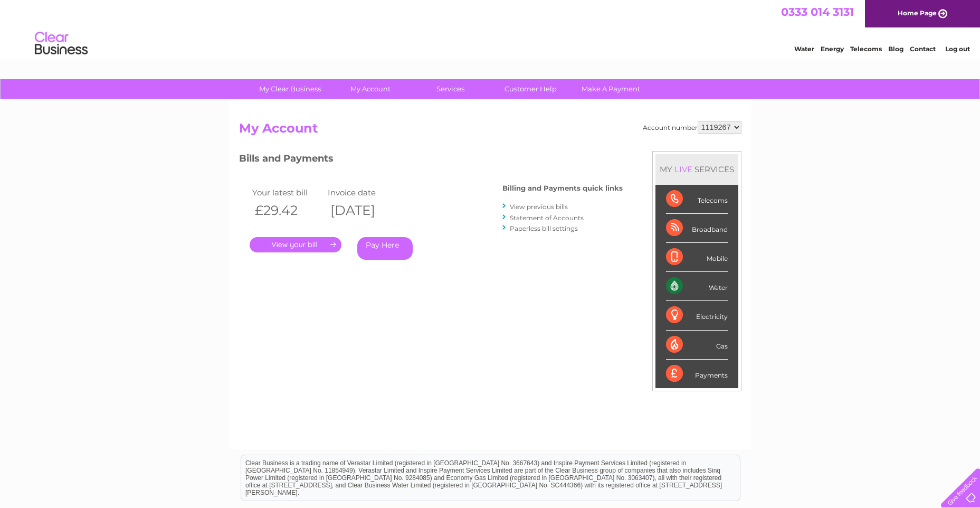  What do you see at coordinates (547, 218) in the screenshot?
I see `a: Statement of Accounts` at bounding box center [547, 218].